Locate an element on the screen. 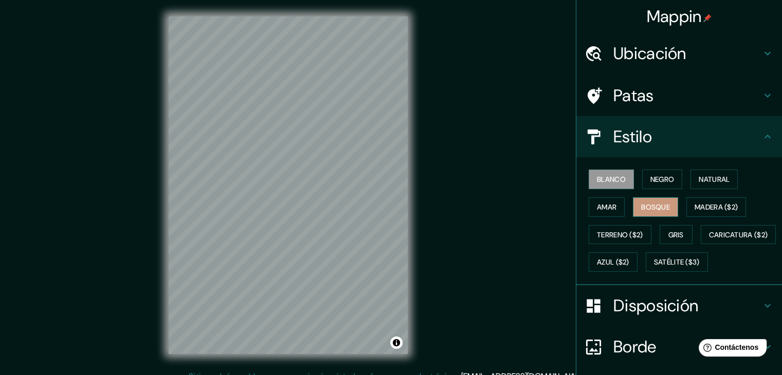 This screenshot has width=782, height=375. button: Gris is located at coordinates (676, 235).